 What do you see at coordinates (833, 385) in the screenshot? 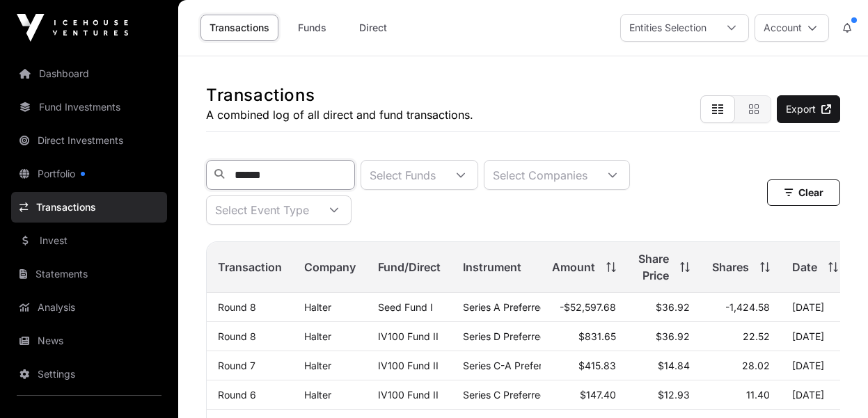
I see `div: Chat Widget` at bounding box center [833, 385].